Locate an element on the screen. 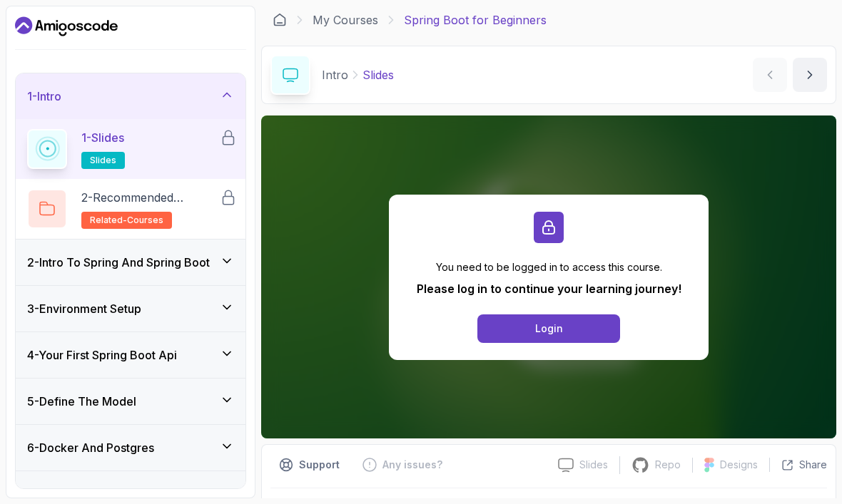 This screenshot has width=842, height=504. p: Spring Boot for Beginners is located at coordinates (475, 20).